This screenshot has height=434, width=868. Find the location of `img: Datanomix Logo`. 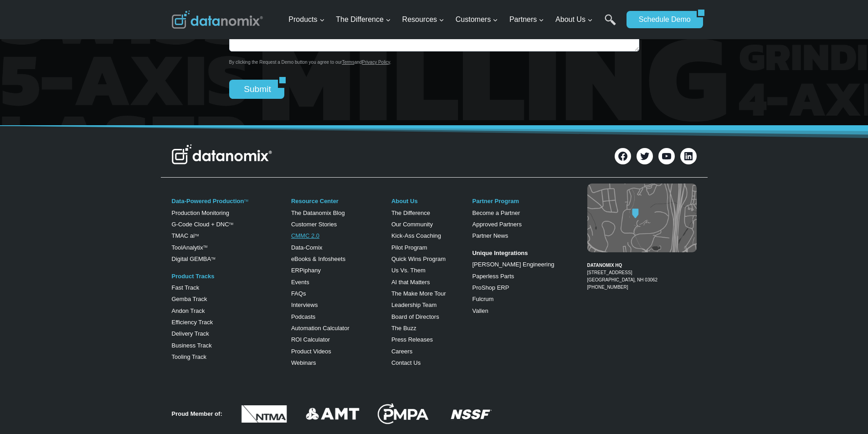

img: Datanomix Logo is located at coordinates (222, 154).